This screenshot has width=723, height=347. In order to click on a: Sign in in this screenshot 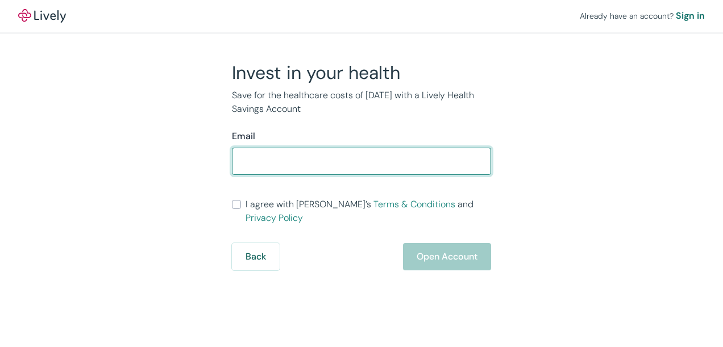, I will do `click(690, 16)`.